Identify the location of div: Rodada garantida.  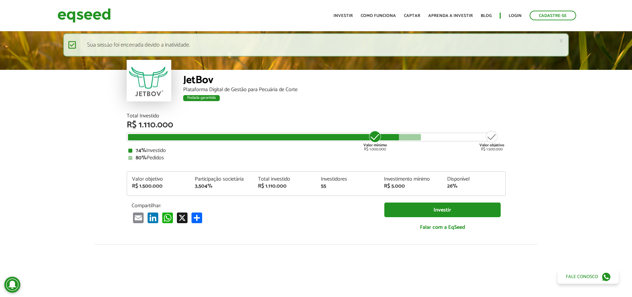
(201, 98).